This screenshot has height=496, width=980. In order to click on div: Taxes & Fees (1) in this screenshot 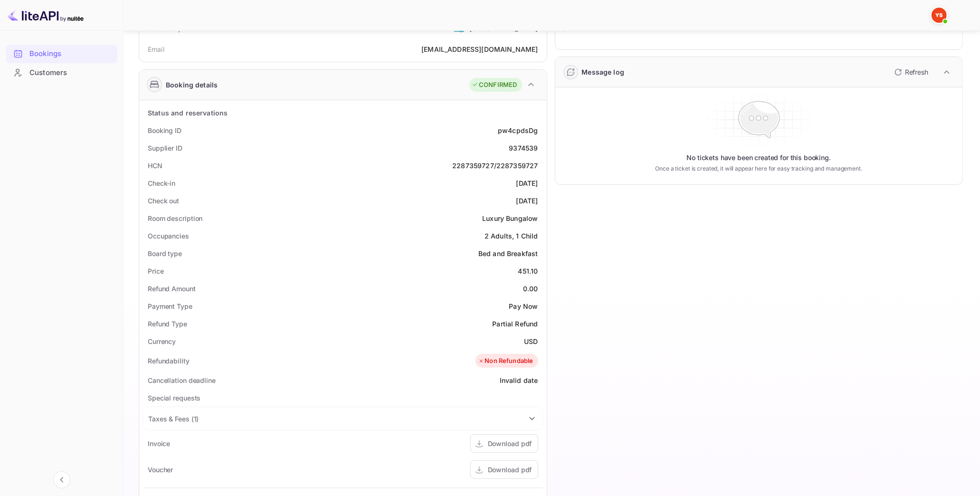, I will do `click(343, 419)`.